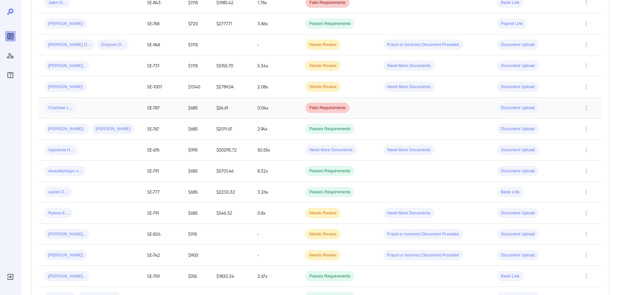 The width and height of the screenshot is (617, 295). I want to click on td: $915, so click(197, 234).